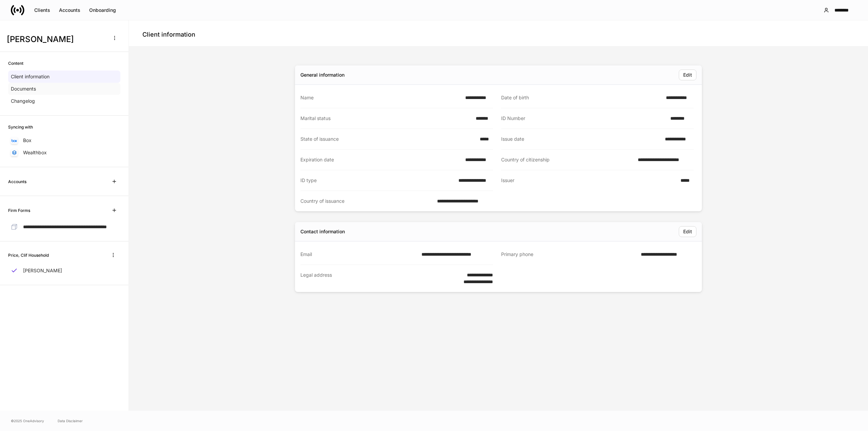  Describe the element at coordinates (30, 77) in the screenshot. I see `p: Client information` at that location.